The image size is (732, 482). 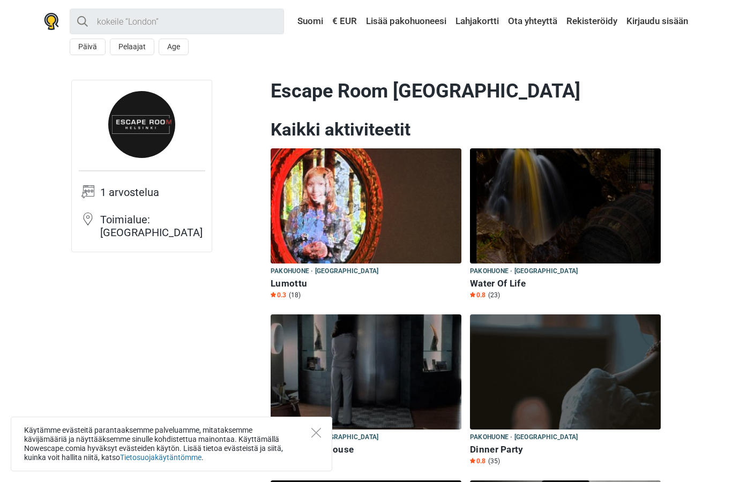 What do you see at coordinates (345, 21) in the screenshot?
I see `a: € EUR` at bounding box center [345, 21].